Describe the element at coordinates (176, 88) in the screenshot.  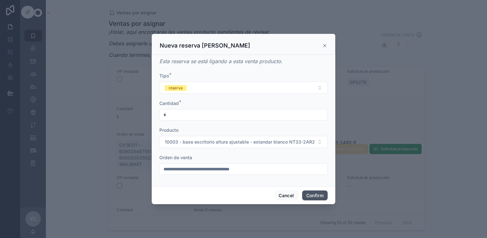
I see `div: reserva` at that location.